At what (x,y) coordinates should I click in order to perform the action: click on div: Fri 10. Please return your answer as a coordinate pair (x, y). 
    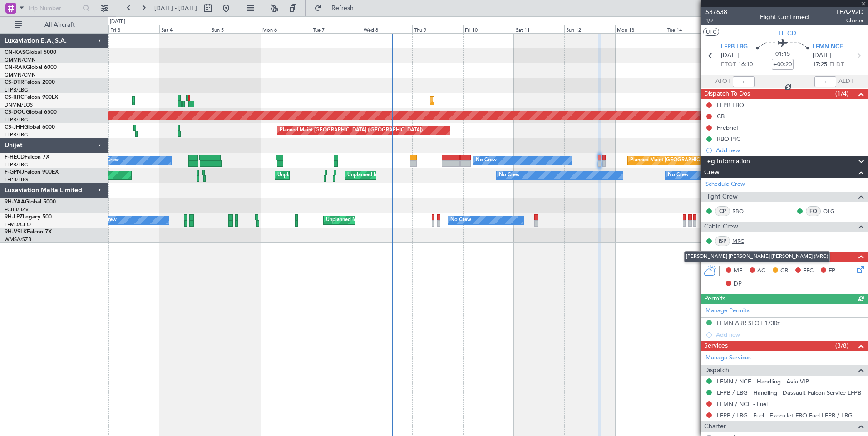
    Looking at the image, I should click on (488, 29).